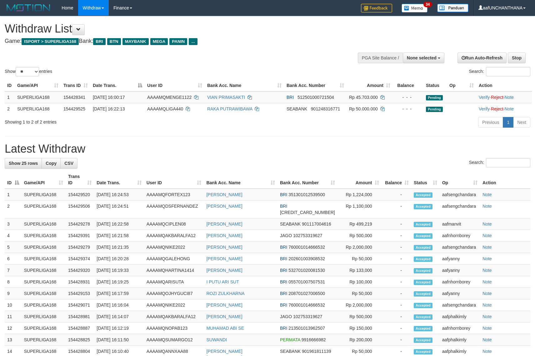  I want to click on th: User ID: activate to sort column ascending, so click(175, 85).